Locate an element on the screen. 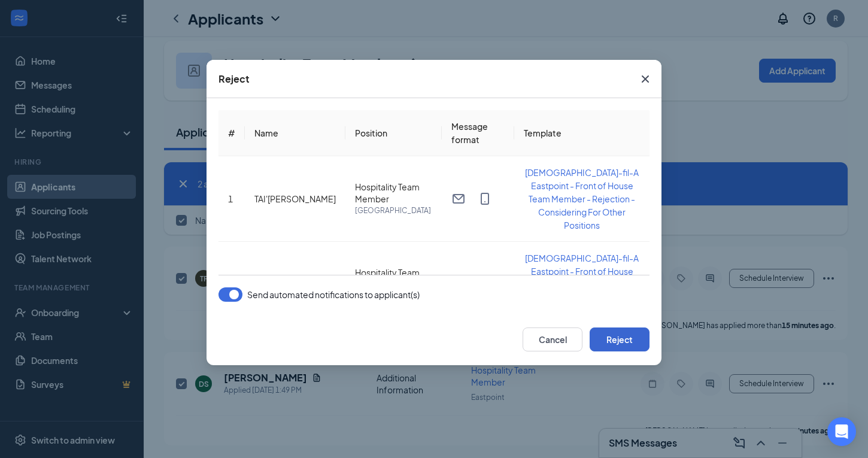 Image resolution: width=868 pixels, height=458 pixels. div: Reject is located at coordinates (234, 79).